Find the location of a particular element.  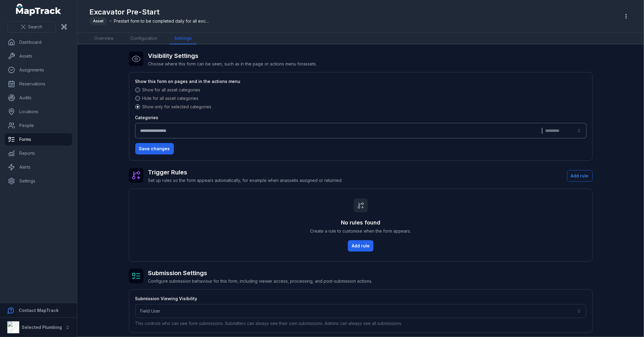

h2: Trigger Rules is located at coordinates (246, 172).